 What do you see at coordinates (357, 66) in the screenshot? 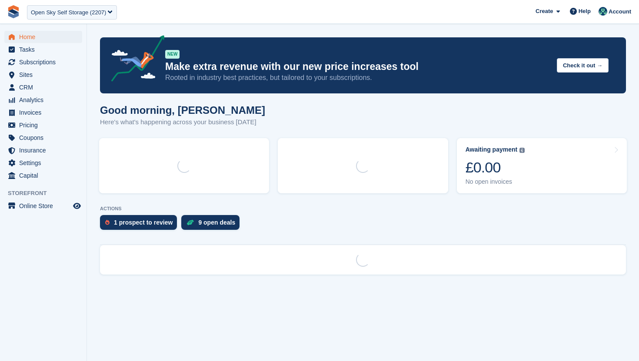
I see `p: Make extra revenue with our new price increases tool` at bounding box center [357, 66].